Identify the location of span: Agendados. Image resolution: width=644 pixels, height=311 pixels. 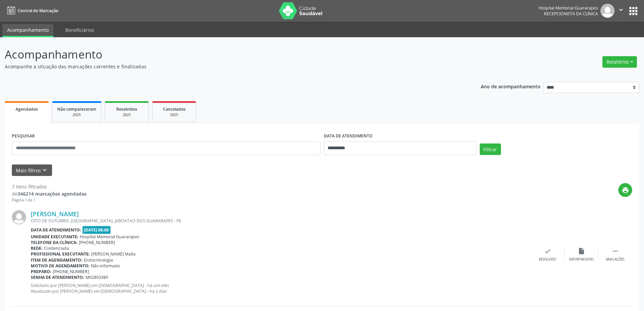
(27, 109).